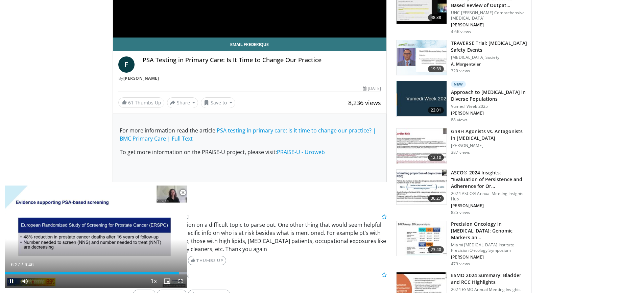  Describe the element at coordinates (96, 273) in the screenshot. I see `div: Progress Bar` at that location.